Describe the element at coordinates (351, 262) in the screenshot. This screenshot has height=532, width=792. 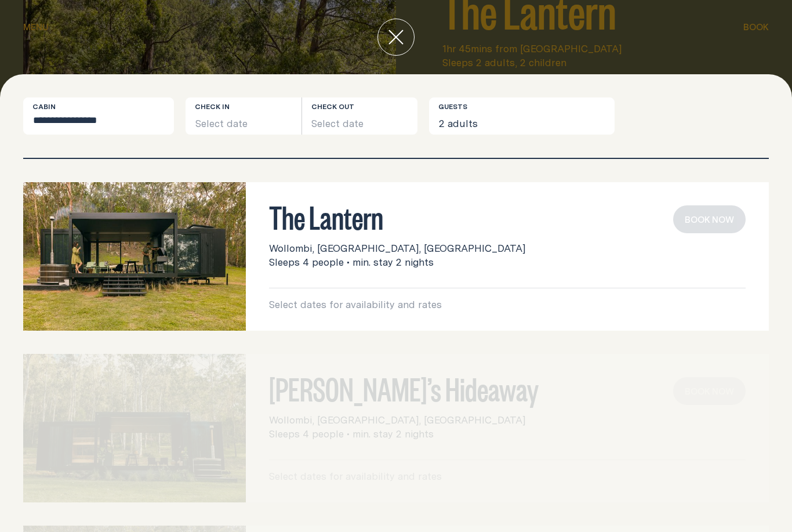
I see `span: Sleeps 4 people • min. stay 2 nights` at that location.